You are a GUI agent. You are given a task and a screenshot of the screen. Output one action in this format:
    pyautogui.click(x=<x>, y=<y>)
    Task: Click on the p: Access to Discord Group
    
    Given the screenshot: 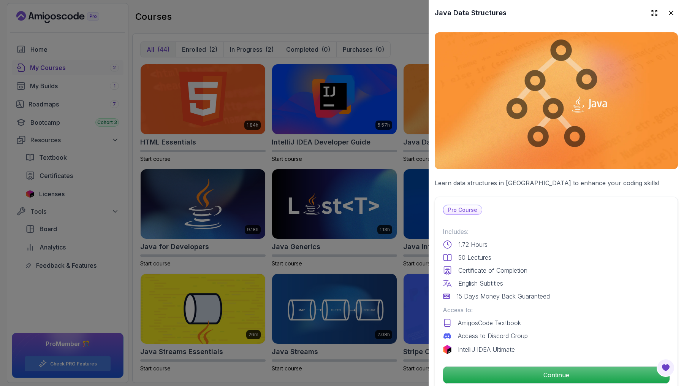 What is the action you would take?
    pyautogui.click(x=493, y=336)
    